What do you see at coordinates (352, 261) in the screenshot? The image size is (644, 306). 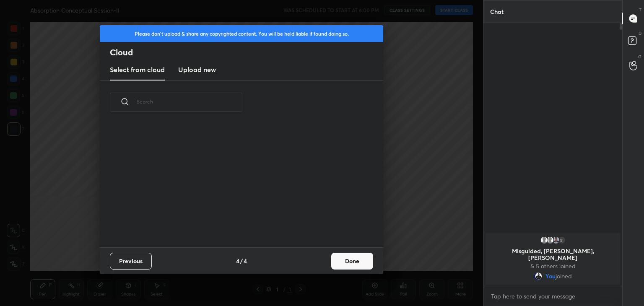 I see `button: Done` at bounding box center [352, 261].